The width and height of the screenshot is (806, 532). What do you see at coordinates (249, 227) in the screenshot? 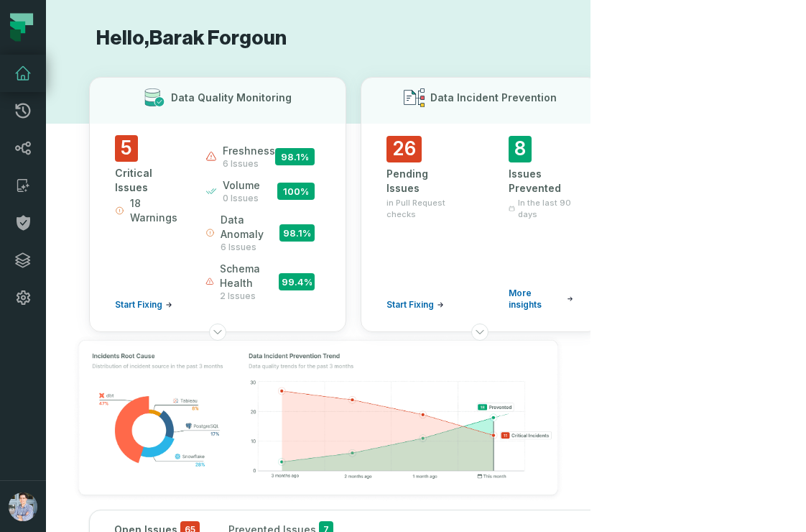
I see `span: data anomaly` at bounding box center [249, 227].